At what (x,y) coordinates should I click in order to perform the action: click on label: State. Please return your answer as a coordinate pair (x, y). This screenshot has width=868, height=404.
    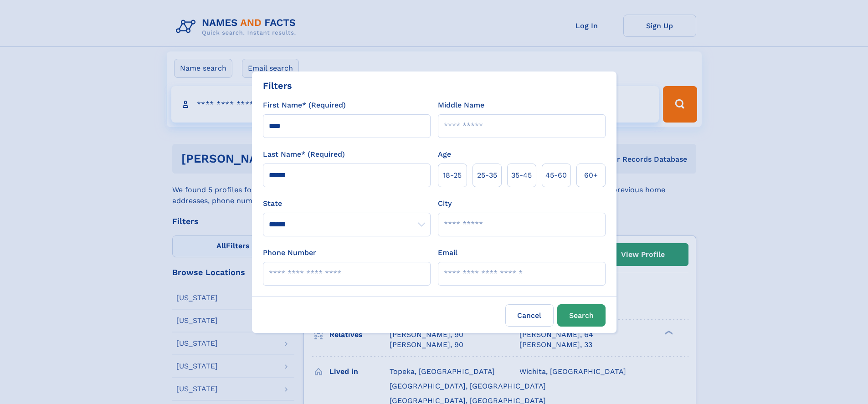
    Looking at the image, I should click on (347, 203).